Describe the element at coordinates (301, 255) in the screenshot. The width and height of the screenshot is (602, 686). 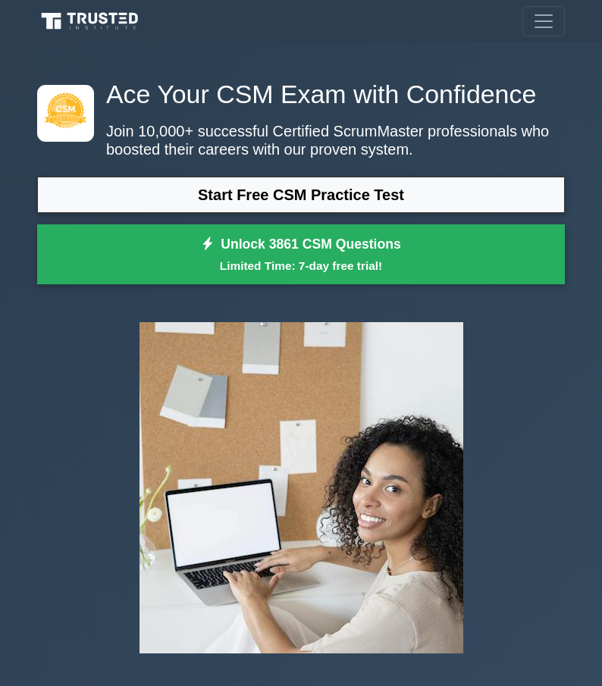
I see `a: Unlock 3861 CSM QuestionsLimited Time: 7-day free trial!` at that location.